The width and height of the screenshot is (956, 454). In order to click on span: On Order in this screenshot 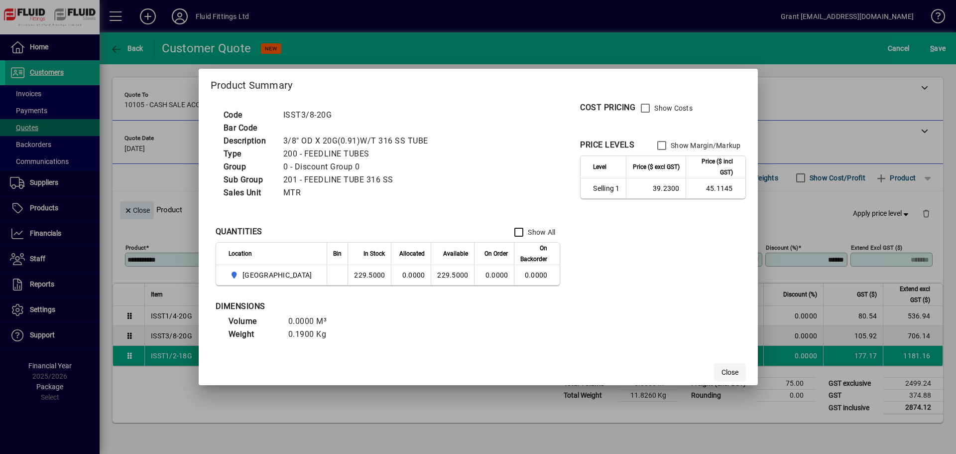, I will do `click(496, 254)`.